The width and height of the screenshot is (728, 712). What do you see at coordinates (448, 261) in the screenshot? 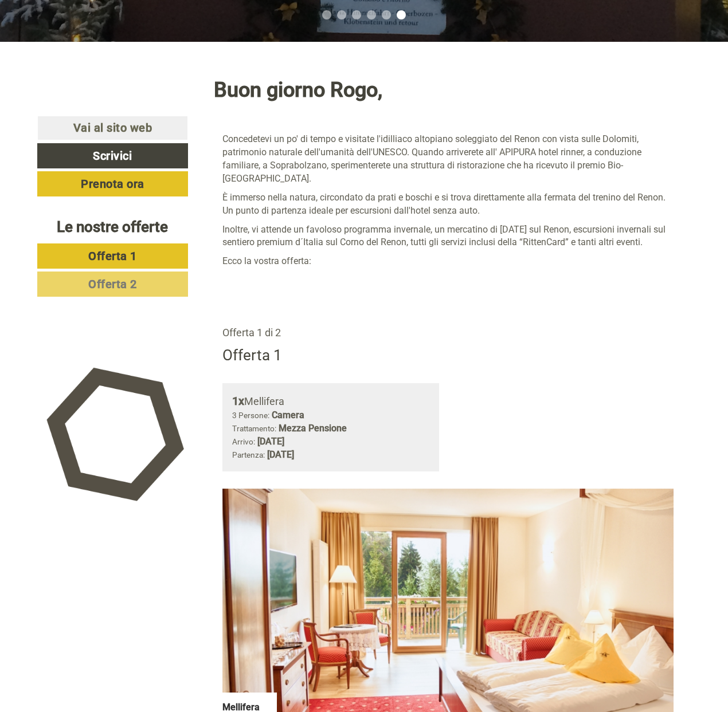
I see `p: Ecco la vostra offerta:` at bounding box center [448, 261].